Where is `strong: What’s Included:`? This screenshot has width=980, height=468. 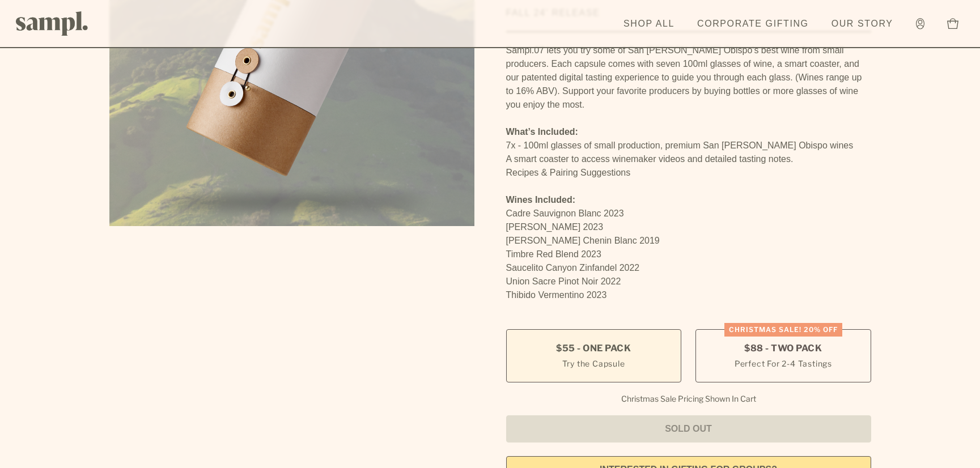
strong: What’s Included: is located at coordinates (541, 131).